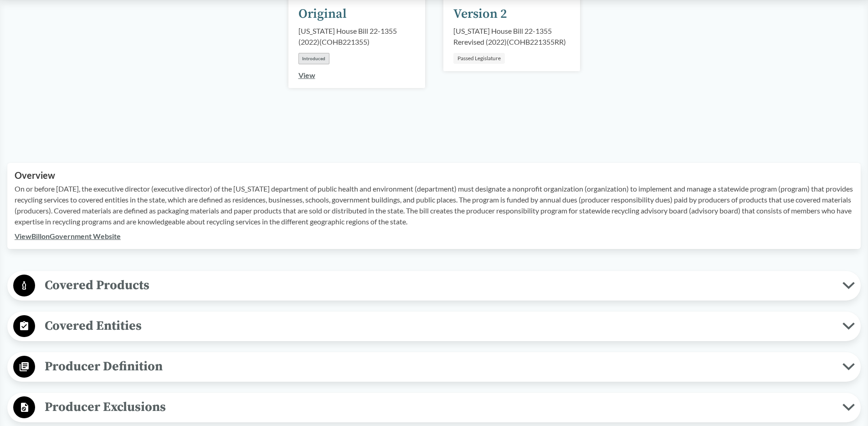  What do you see at coordinates (314, 59) in the screenshot?
I see `div: Introduced` at bounding box center [314, 59].